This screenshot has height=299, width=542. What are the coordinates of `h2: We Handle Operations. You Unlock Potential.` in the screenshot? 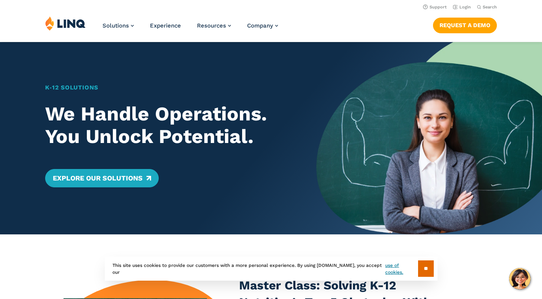 It's located at (169, 125).